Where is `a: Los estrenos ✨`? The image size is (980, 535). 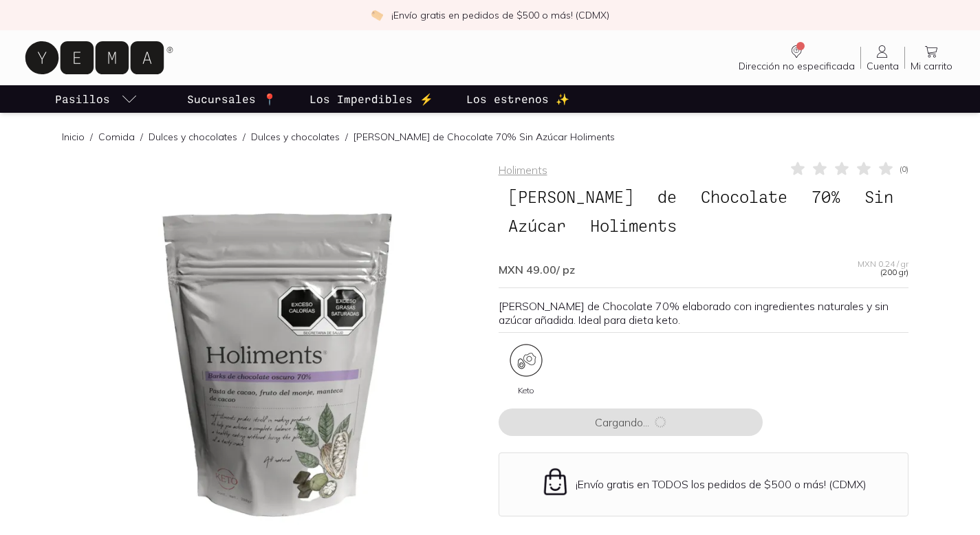
a: Los estrenos ✨ is located at coordinates (518, 99).